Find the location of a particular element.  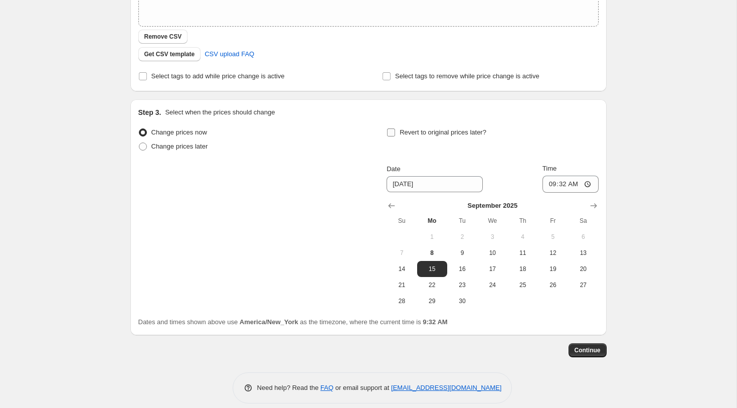

input: 12:00 is located at coordinates (571, 184).